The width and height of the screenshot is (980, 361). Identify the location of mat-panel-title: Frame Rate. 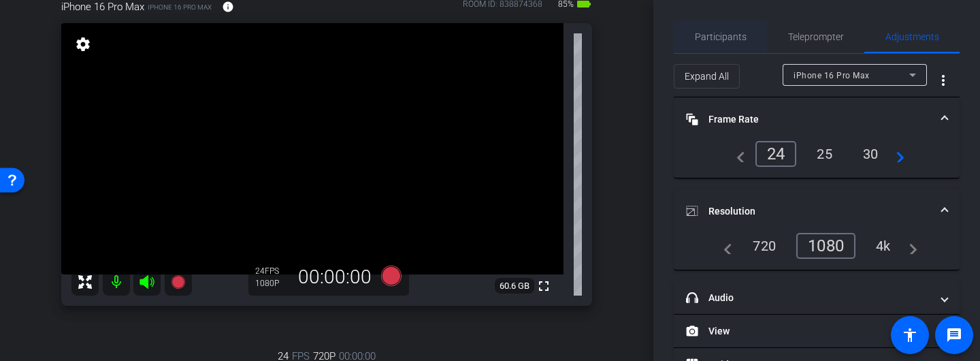
(808, 119).